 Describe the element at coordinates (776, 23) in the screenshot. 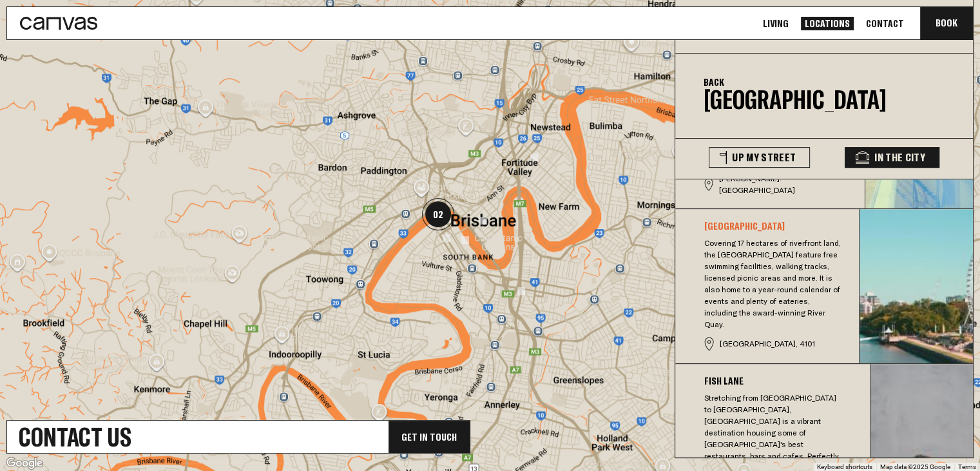

I see `a: Living` at that location.